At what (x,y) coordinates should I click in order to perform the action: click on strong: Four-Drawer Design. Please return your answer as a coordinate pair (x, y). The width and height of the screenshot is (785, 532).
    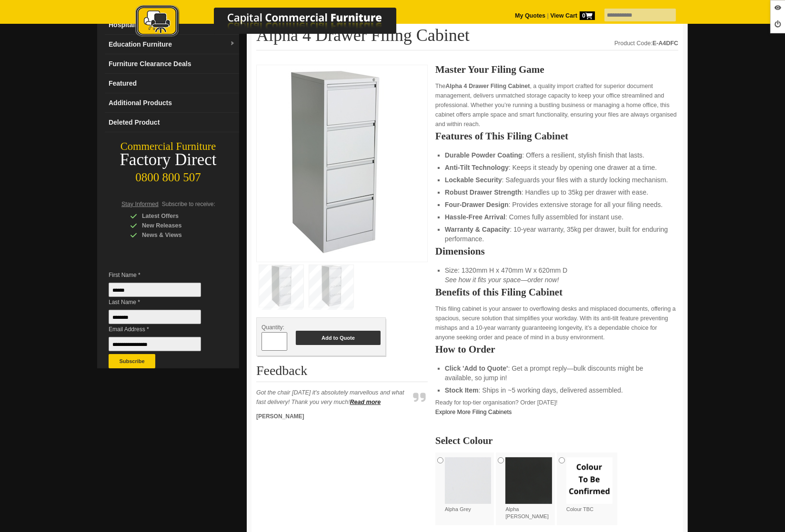
    Looking at the image, I should click on (477, 205).